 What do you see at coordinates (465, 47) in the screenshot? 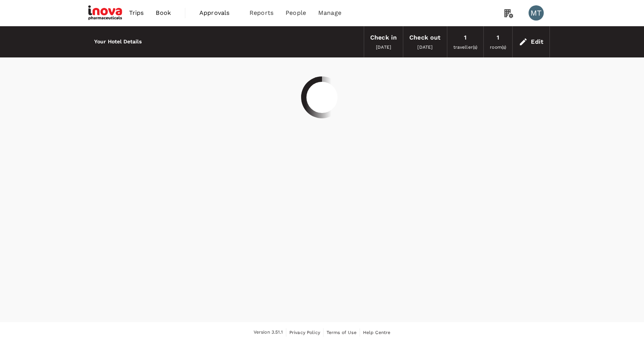
I see `span: traveller(s)` at bounding box center [465, 47].